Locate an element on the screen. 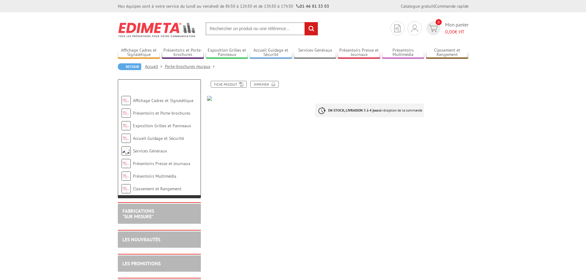 The width and height of the screenshot is (586, 280). img: Affichage Cadres et Signalétique is located at coordinates (126, 101).